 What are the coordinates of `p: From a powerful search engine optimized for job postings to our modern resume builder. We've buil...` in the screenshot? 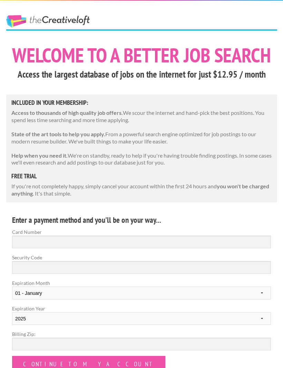 It's located at (142, 138).